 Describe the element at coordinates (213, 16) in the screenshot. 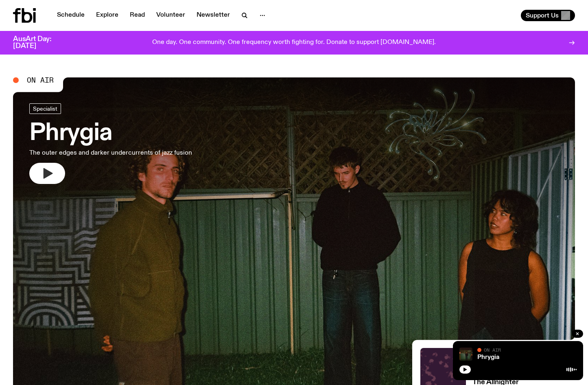

I see `a: Newsletter` at that location.